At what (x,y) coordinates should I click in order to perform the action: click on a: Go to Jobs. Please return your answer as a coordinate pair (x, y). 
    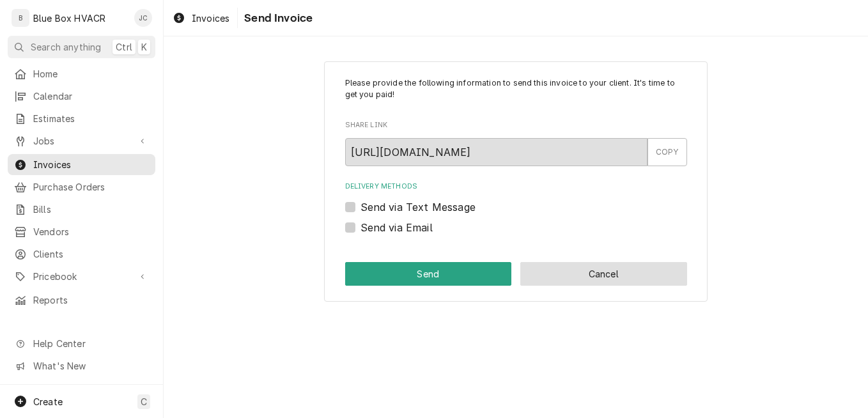
    Looking at the image, I should click on (81, 141).